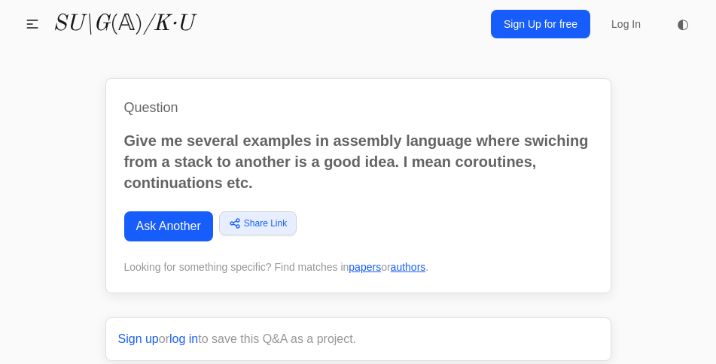  What do you see at coordinates (265, 224) in the screenshot?
I see `span: Share Link` at bounding box center [265, 224].